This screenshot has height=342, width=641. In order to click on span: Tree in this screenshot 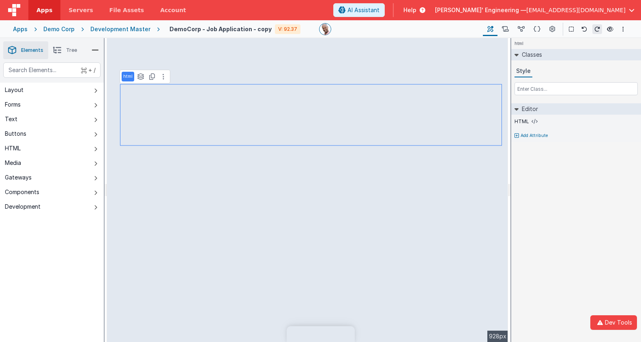, I will do `click(71, 50)`.